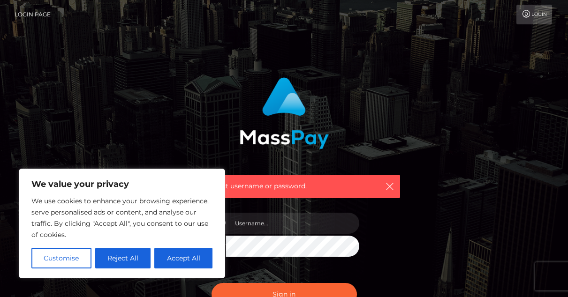  What do you see at coordinates (534, 15) in the screenshot?
I see `a: Login` at bounding box center [534, 15].